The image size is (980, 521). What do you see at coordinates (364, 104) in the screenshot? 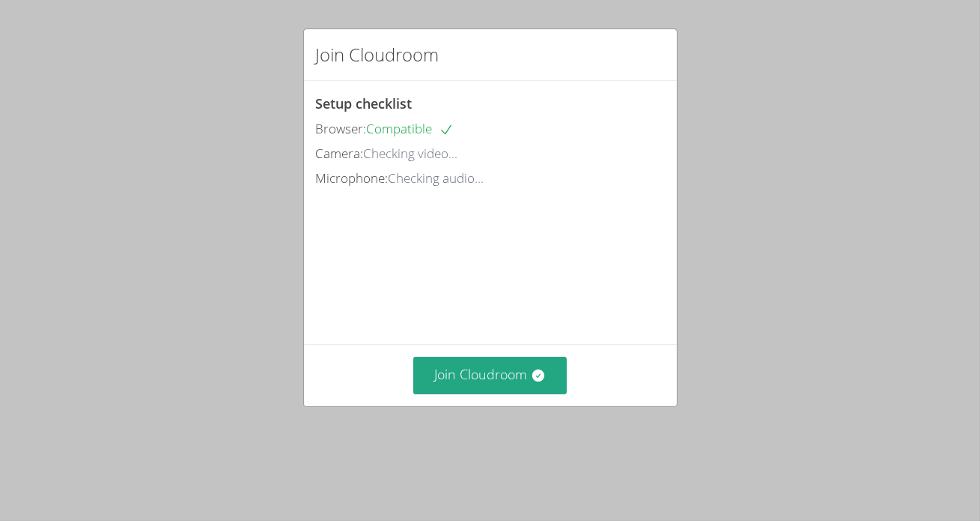
I see `span: Setup checklist` at bounding box center [364, 104].